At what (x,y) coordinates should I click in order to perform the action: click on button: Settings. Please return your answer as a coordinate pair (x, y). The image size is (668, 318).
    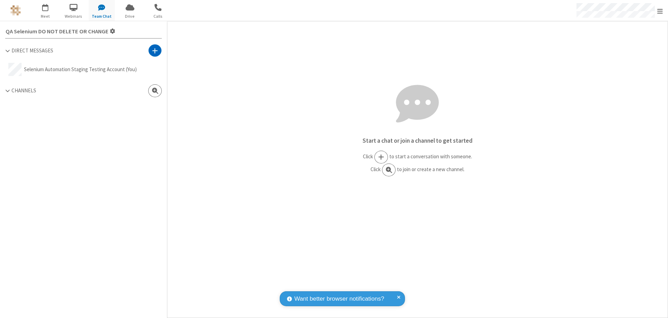
    Looking at the image, I should click on (60, 31).